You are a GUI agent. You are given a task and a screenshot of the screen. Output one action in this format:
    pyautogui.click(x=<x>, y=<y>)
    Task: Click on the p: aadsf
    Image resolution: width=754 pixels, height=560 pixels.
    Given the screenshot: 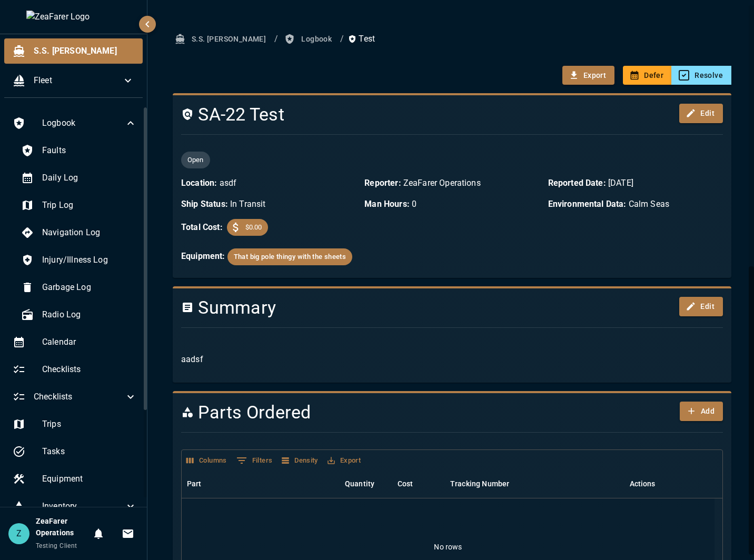 What is the action you would take?
    pyautogui.click(x=452, y=360)
    